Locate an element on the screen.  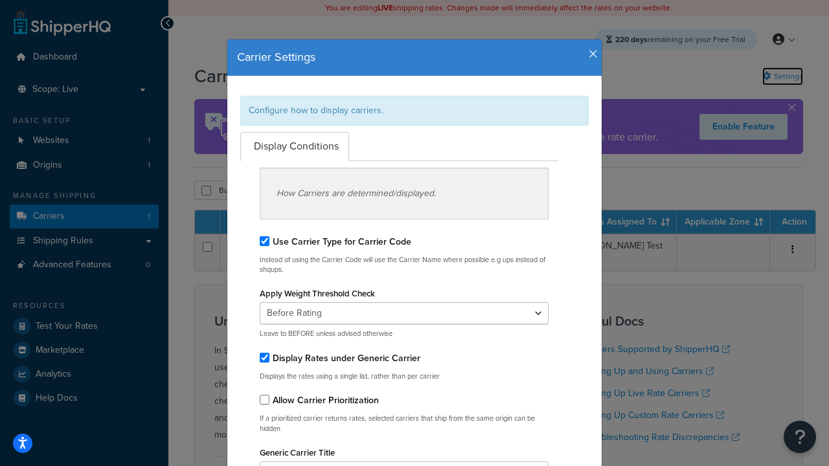
label: Display Rates under Generic Carrier is located at coordinates (346, 358).